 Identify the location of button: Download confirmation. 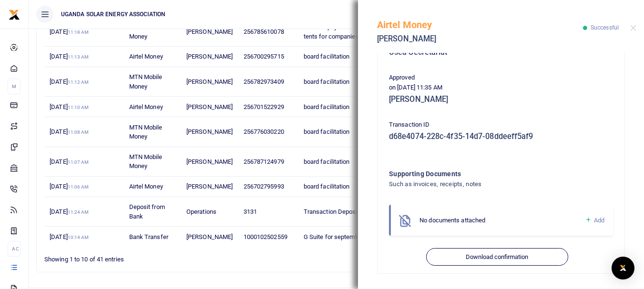
(497, 258).